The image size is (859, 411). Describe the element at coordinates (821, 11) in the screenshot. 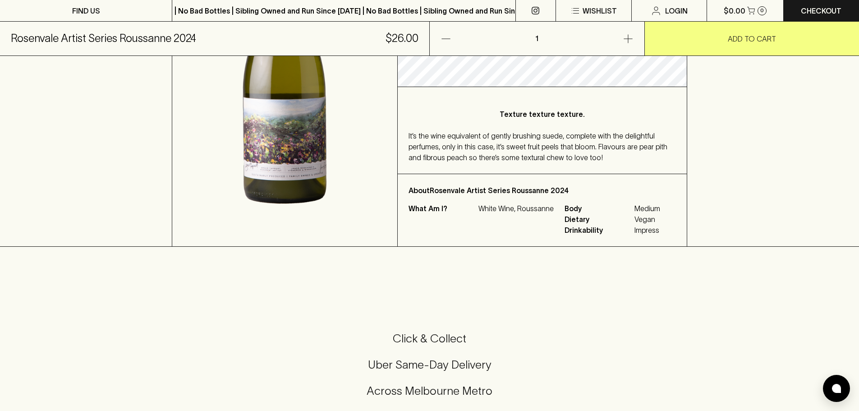

I see `p: Checkout` at that location.